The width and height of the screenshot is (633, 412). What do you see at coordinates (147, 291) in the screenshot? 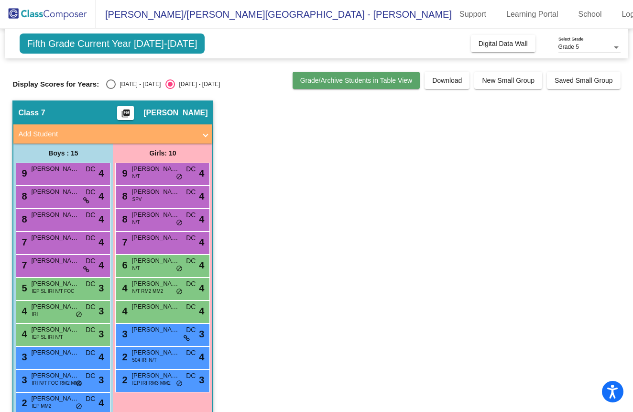
I see `span: N/T RM2 MM2` at bounding box center [147, 291].